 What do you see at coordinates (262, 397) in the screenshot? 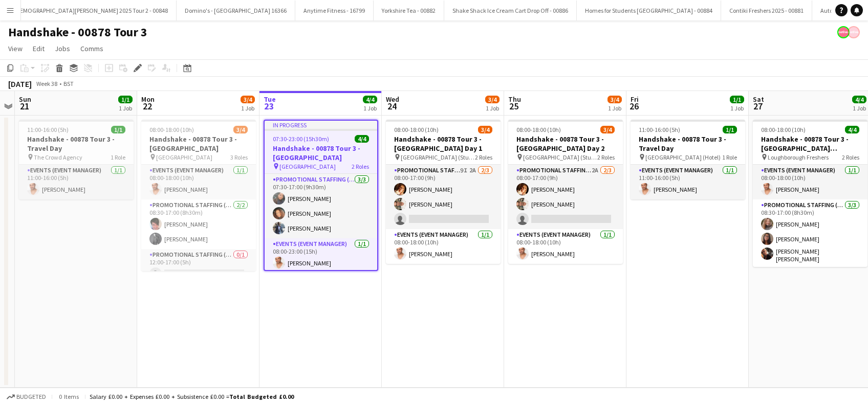
I see `span: Total Budgeted £0.00` at bounding box center [262, 397].